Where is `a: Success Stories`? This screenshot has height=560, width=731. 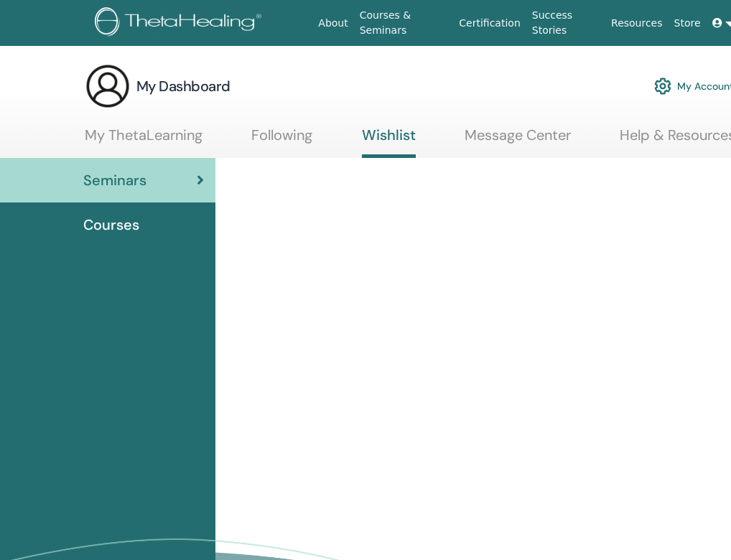
a: Success Stories is located at coordinates (566, 23).